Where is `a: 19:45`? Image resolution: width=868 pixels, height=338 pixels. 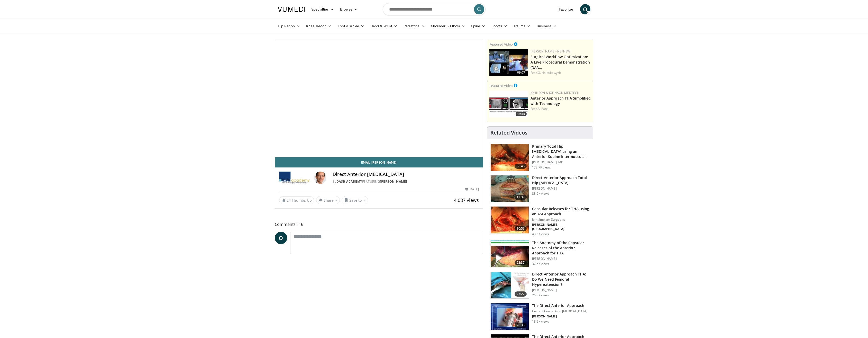 a: 19:45 is located at coordinates (508, 104).